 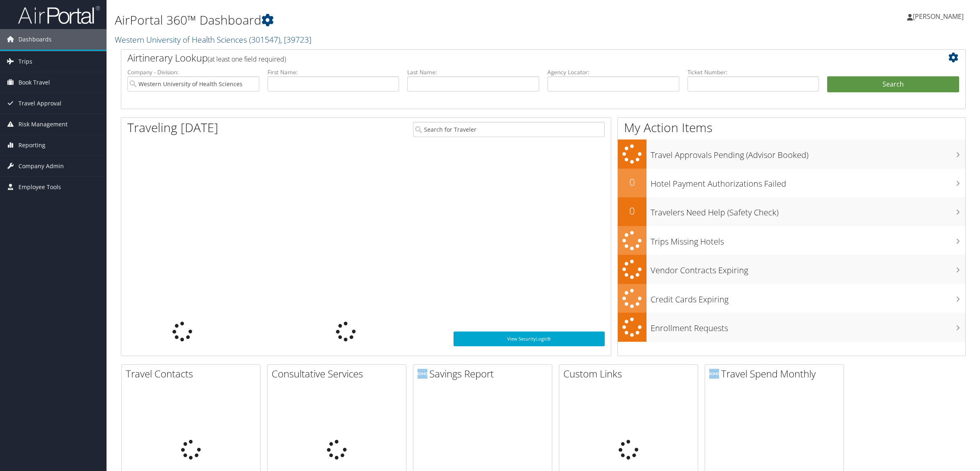 What do you see at coordinates (41, 166) in the screenshot?
I see `span: Company Admin` at bounding box center [41, 166].